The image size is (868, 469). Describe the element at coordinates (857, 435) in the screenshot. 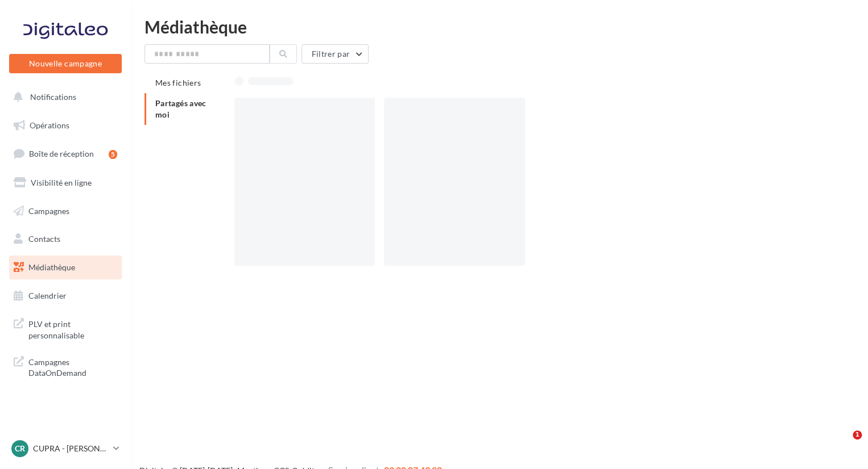

I see `span: 1` at that location.